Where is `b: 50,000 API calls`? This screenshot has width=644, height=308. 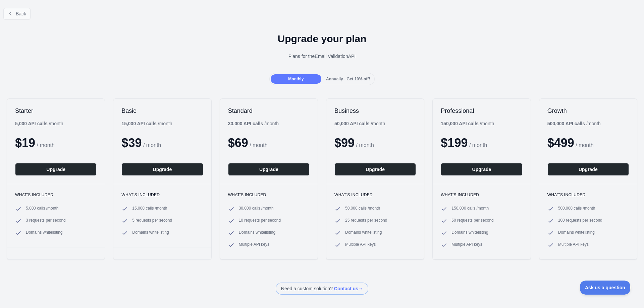
b: 50,000 API calls is located at coordinates (352, 124).